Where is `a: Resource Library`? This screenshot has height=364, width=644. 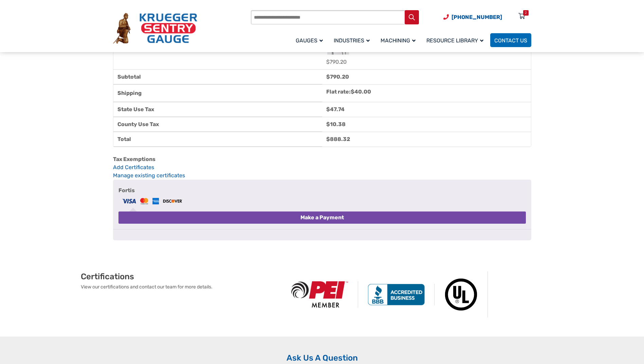
a: Resource Library is located at coordinates (456, 40).